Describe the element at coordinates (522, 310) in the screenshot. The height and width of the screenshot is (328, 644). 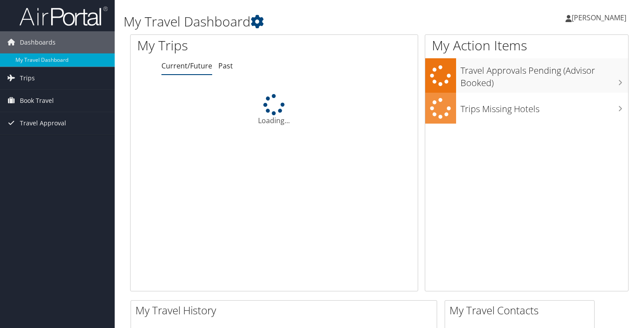
I see `h2: My Travel Contacts` at that location.